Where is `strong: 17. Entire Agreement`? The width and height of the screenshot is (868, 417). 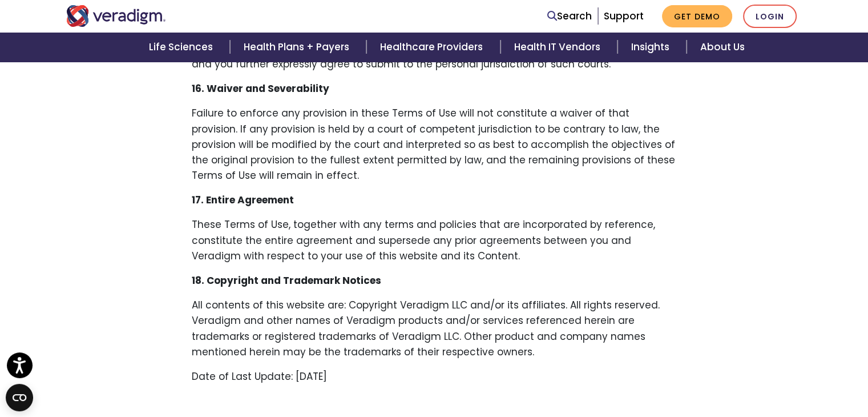
strong: 17. Entire Agreement is located at coordinates (242, 200).